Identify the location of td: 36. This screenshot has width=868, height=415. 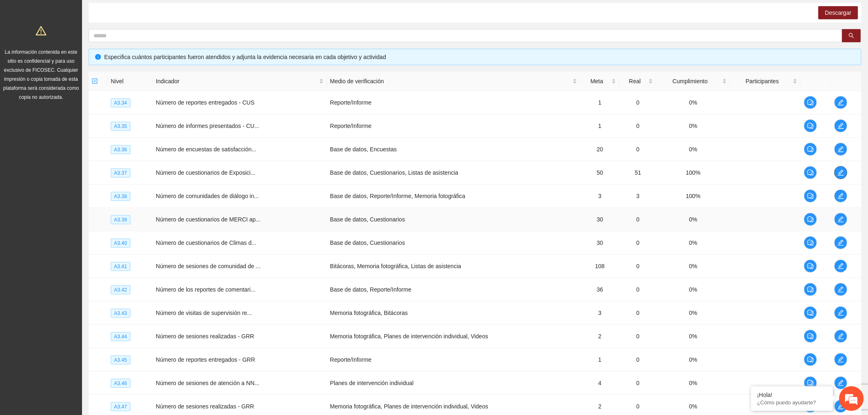
(600, 290).